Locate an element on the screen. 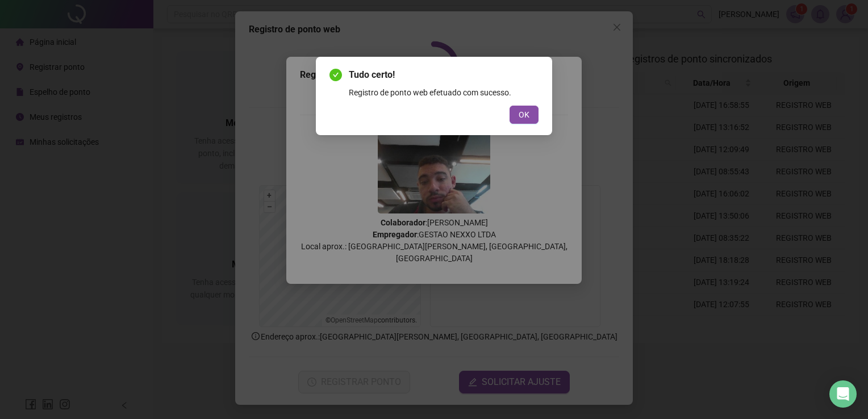 This screenshot has width=868, height=419. button: OK is located at coordinates (523, 115).